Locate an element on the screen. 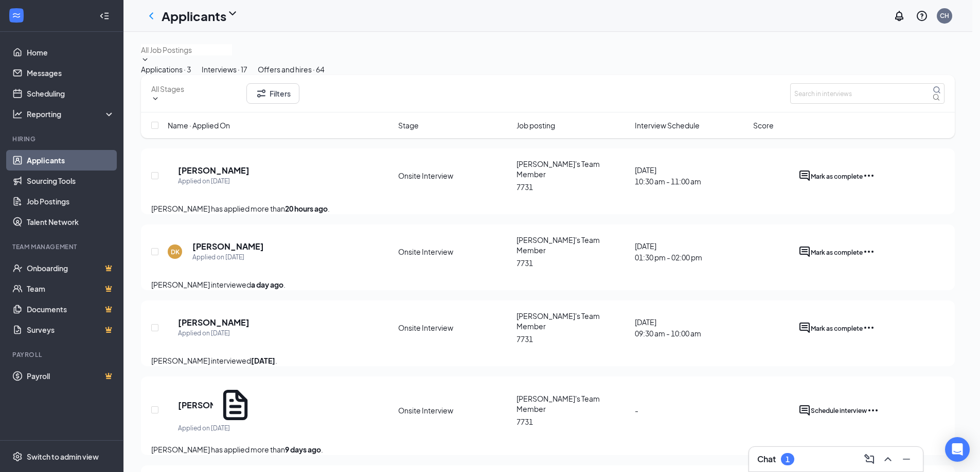 Image resolution: width=980 pixels, height=472 pixels. svg: WorkstreamLogo is located at coordinates (16, 16).